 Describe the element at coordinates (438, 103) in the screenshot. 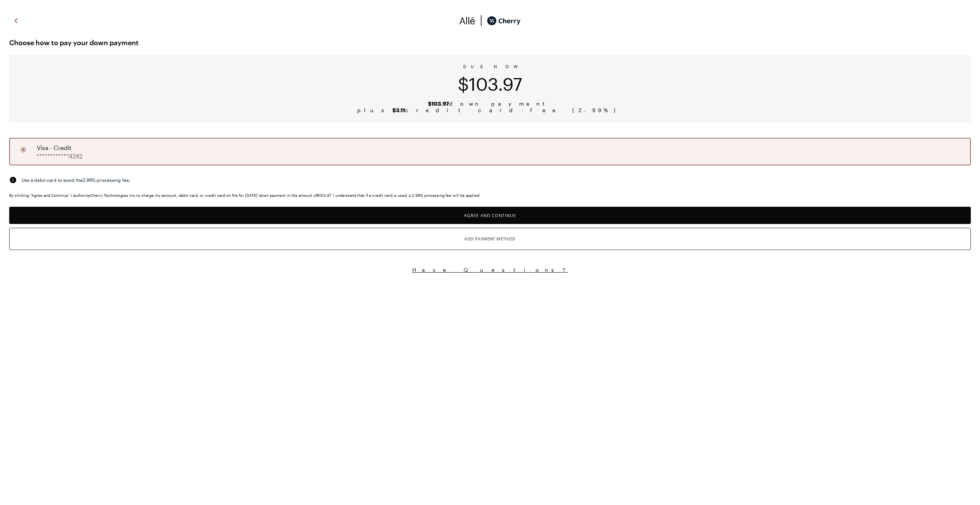

I see `b: $103.97` at that location.